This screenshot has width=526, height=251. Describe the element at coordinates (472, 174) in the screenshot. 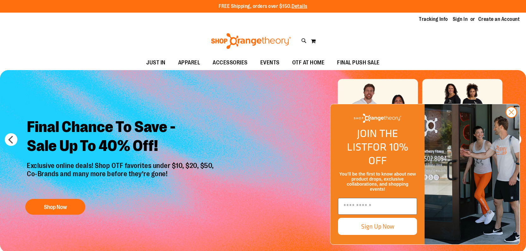

I see `img: Shop Orangtheory` at that location.